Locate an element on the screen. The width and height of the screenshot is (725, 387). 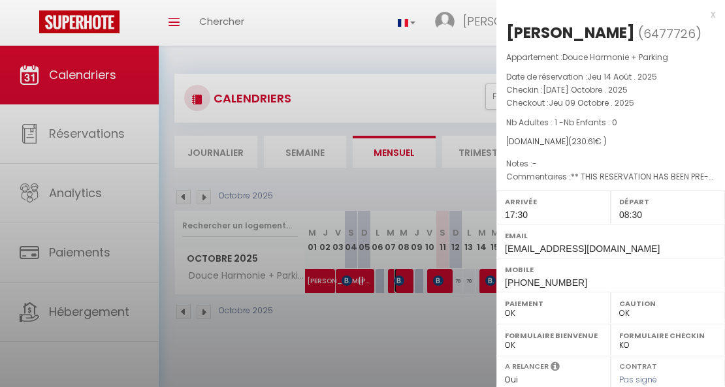
span: 08:30 is located at coordinates (630, 215).